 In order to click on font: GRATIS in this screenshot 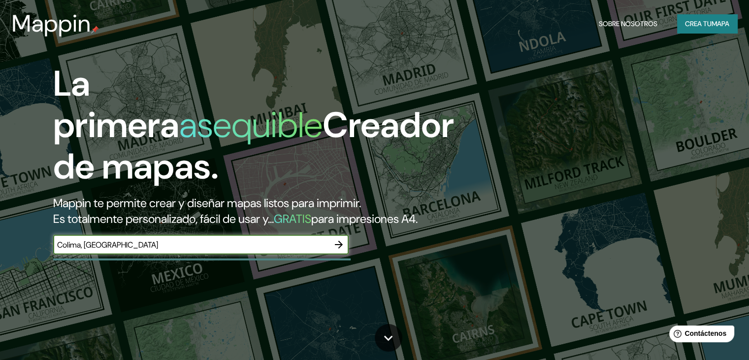, I will do `click(293, 218)`.